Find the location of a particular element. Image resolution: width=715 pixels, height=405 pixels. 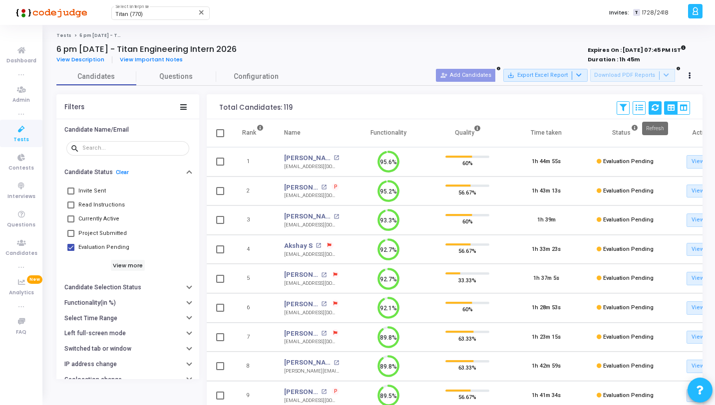

div: 1h 39m is located at coordinates (546, 220).